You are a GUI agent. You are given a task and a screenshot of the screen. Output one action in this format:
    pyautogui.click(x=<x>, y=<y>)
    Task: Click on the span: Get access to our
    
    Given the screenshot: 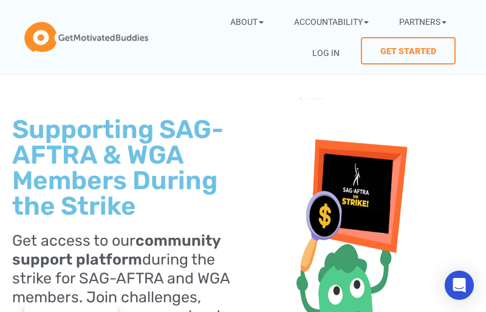 What is the action you would take?
    pyautogui.click(x=74, y=240)
    